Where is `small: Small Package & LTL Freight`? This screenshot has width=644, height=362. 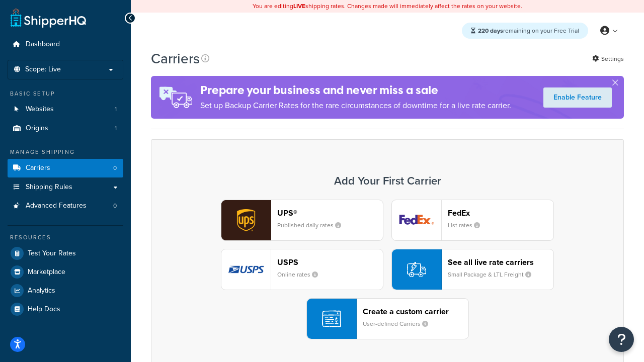 small: Small Package & LTL Freight is located at coordinates (493, 275).